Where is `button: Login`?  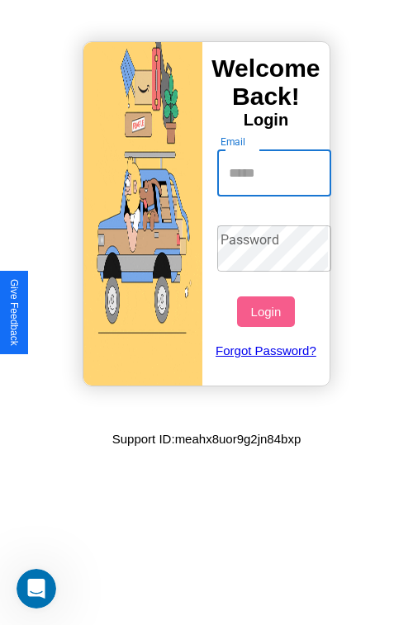
button: Login is located at coordinates (265, 311).